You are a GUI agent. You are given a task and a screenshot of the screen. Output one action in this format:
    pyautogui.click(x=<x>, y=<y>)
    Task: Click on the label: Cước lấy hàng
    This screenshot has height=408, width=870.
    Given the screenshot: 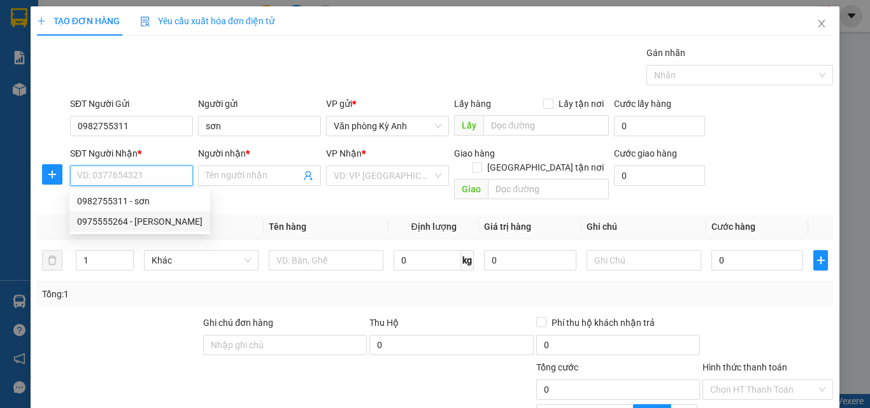 What is the action you would take?
    pyautogui.click(x=643, y=104)
    